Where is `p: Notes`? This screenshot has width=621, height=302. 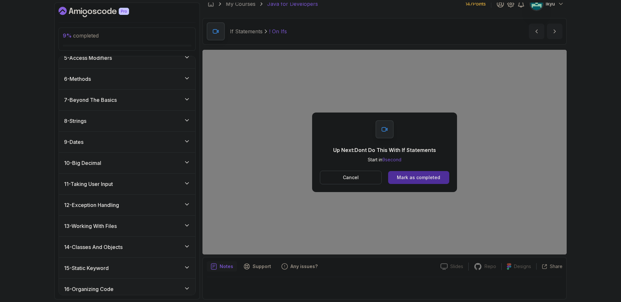 p: Notes is located at coordinates (226, 266).